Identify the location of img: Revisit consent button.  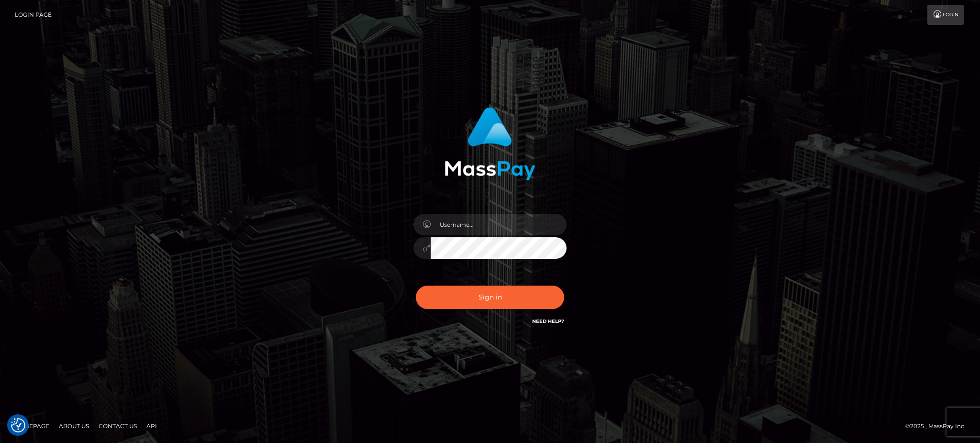
(18, 426).